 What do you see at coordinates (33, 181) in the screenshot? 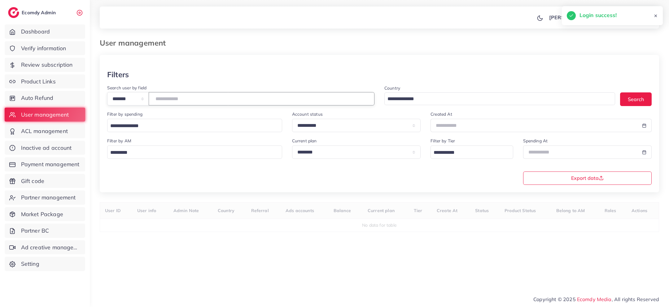
I see `span: Gift code` at bounding box center [33, 181].